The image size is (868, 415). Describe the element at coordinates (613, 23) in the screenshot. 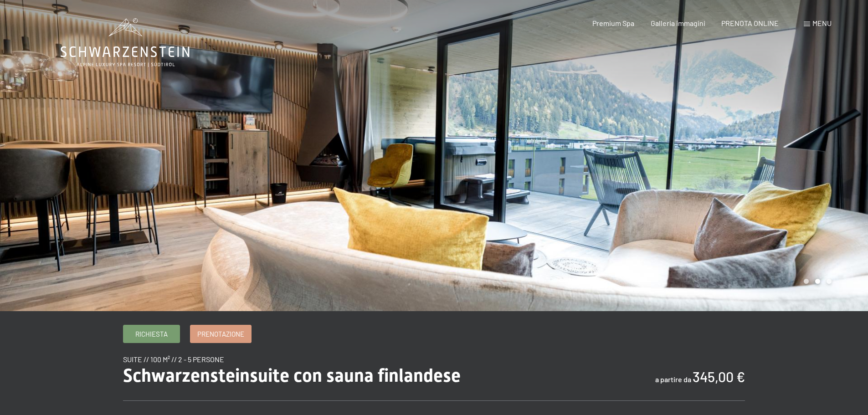

I see `span: Premium Spa` at that location.